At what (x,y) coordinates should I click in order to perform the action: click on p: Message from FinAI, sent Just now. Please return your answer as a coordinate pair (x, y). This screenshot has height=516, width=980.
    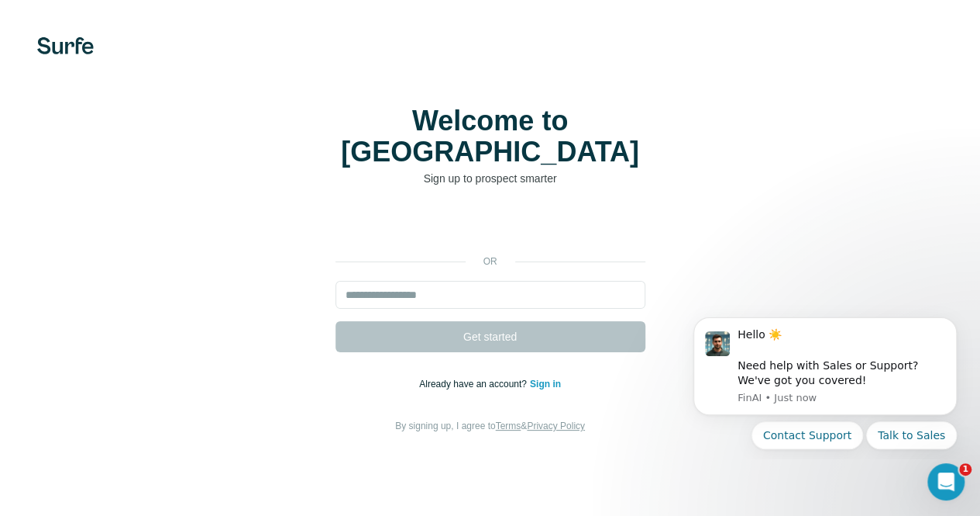
    Looking at the image, I should click on (172, 93).